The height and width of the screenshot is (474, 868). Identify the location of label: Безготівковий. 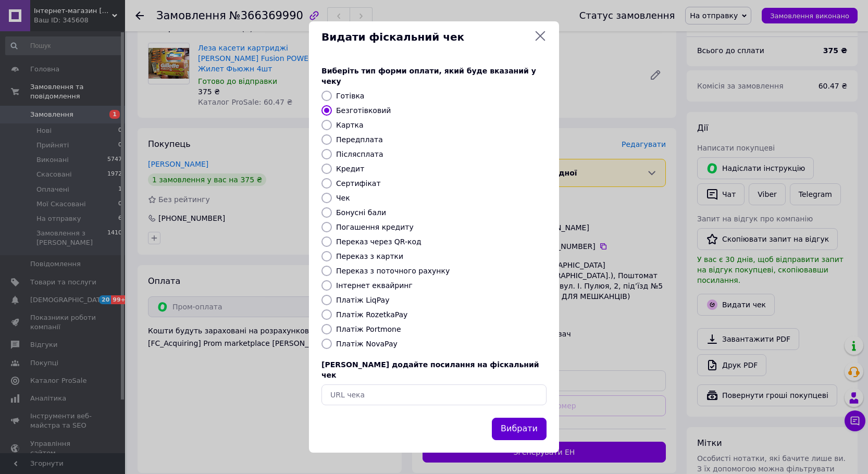
(363, 111).